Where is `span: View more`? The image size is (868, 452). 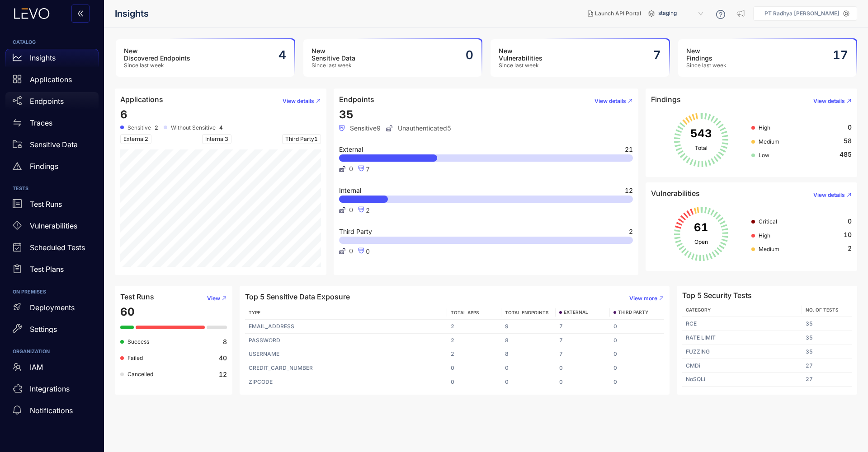 span: View more is located at coordinates (643, 298).